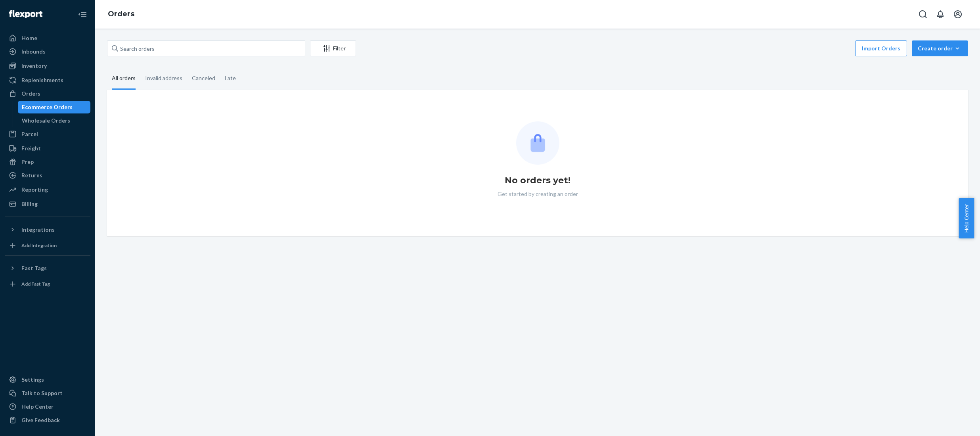 The width and height of the screenshot is (980, 436). Describe the element at coordinates (48, 52) in the screenshot. I see `a: Inbounds` at that location.